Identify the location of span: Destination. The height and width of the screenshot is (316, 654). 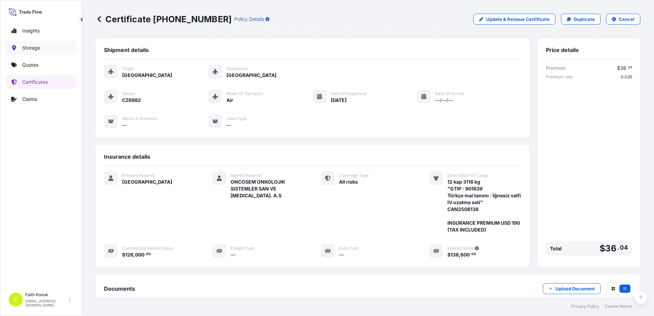
(237, 69).